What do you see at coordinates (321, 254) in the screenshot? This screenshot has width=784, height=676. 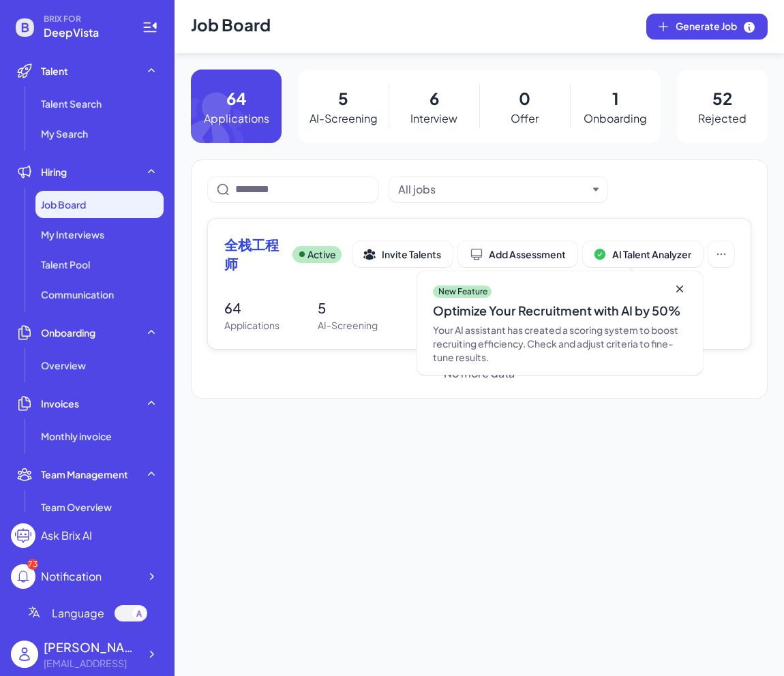 I see `p: Active` at bounding box center [321, 254].